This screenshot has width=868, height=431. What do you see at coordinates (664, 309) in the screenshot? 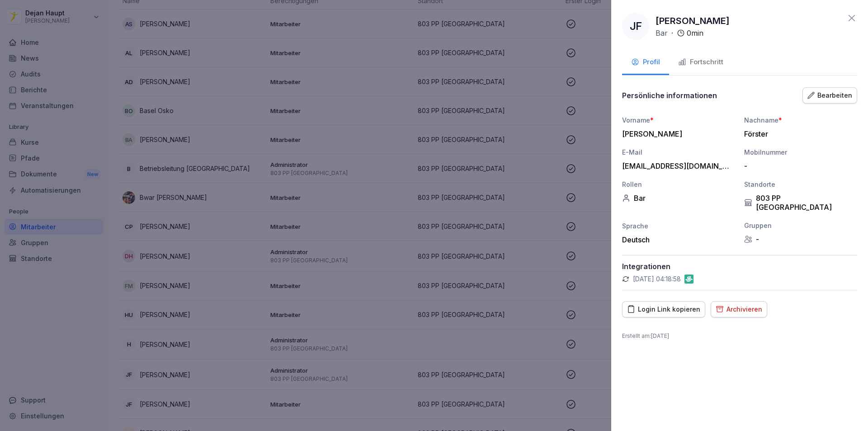
I see `div: Login Link kopieren` at bounding box center [664, 309].